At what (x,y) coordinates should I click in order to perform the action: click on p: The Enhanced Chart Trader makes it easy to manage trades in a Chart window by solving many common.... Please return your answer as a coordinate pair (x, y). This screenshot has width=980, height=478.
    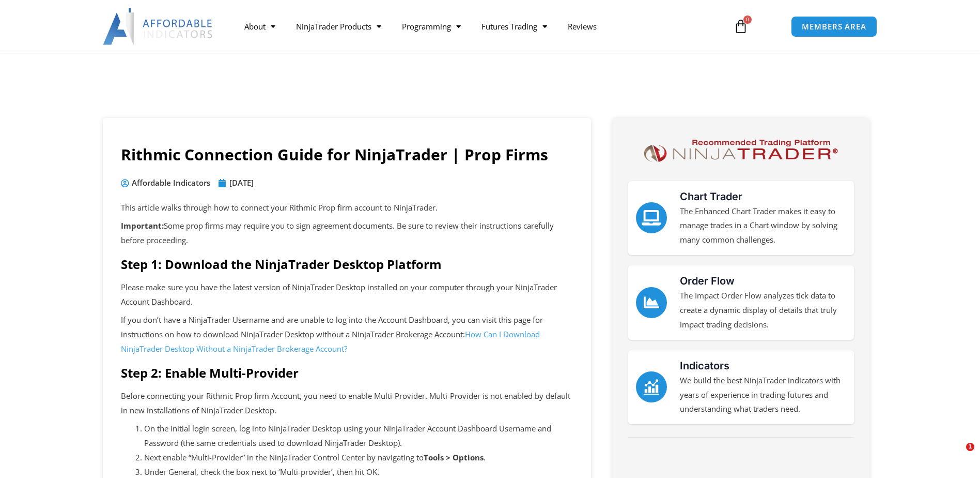
    Looking at the image, I should click on (763, 226).